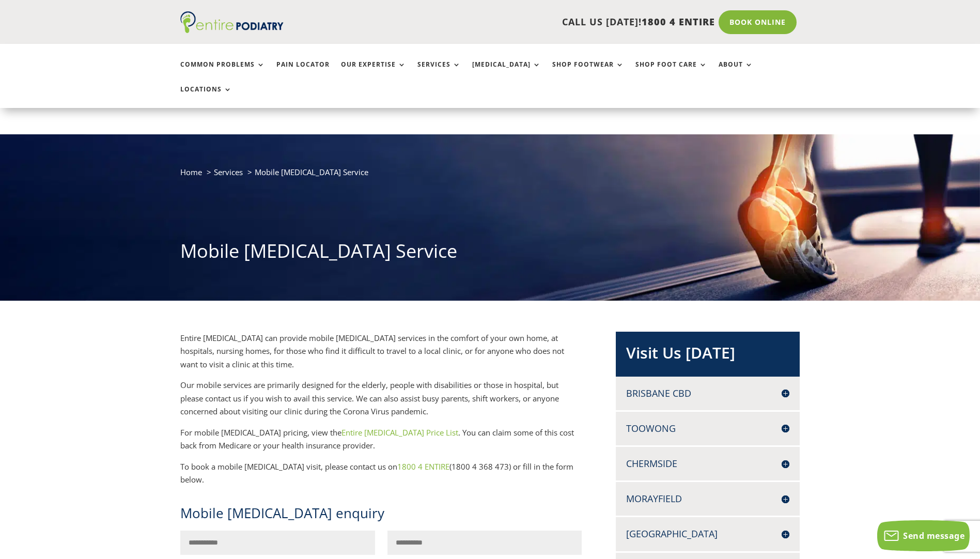 The image size is (980, 559). I want to click on a: 1800 4 ENTIRE, so click(423, 466).